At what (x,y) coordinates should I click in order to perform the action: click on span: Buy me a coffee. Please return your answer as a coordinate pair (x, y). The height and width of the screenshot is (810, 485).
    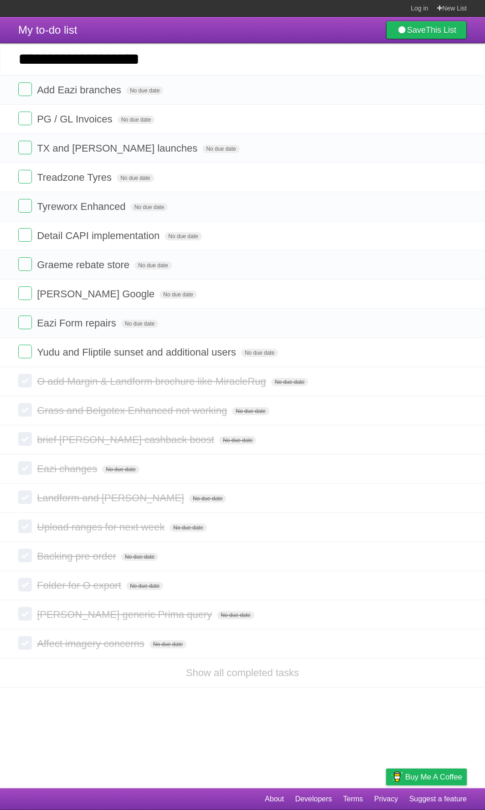
    Looking at the image, I should click on (433, 777).